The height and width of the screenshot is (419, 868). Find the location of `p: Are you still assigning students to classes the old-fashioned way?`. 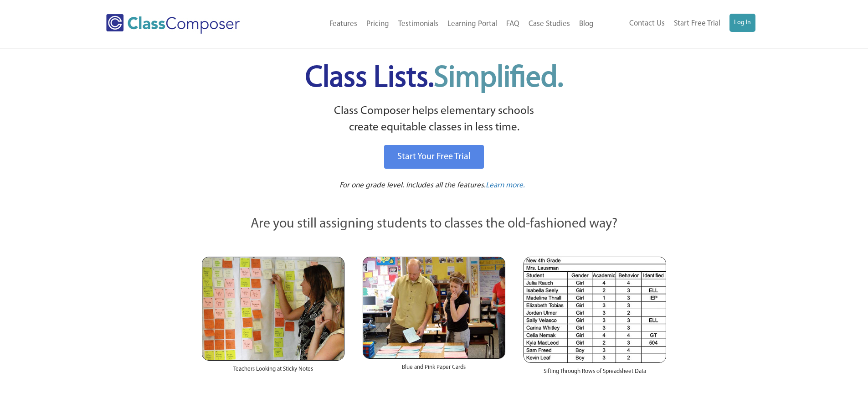

p: Are you still assigning students to classes the old-fashioned way? is located at coordinates (434, 224).